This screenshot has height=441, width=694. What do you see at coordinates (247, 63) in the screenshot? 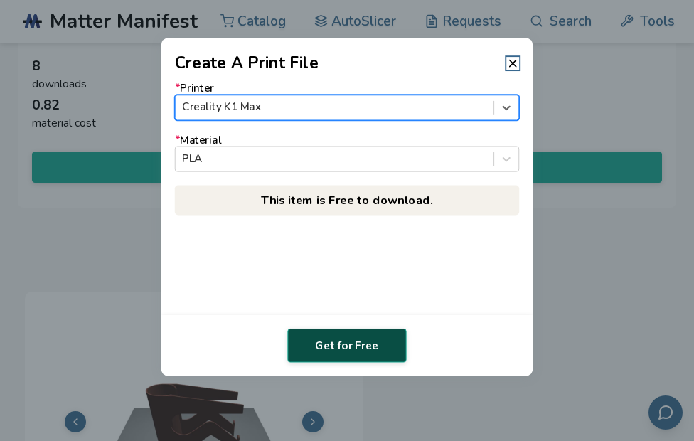
I see `h2: Create A Print File` at bounding box center [247, 63].